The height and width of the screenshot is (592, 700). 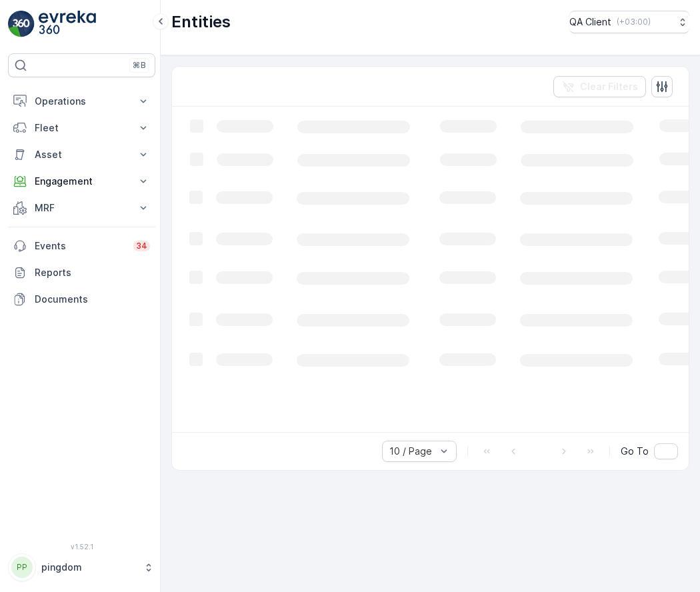 What do you see at coordinates (81, 568) in the screenshot?
I see `button: PPpingdom` at bounding box center [81, 568].